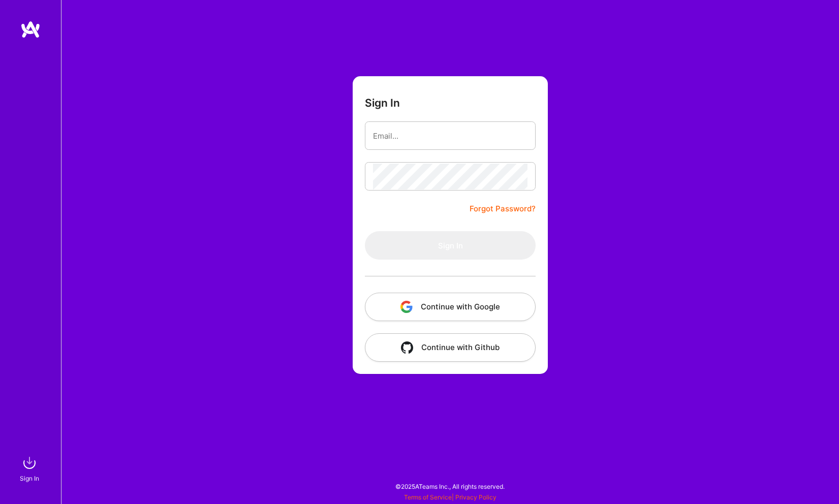 This screenshot has height=504, width=839. Describe the element at coordinates (382, 103) in the screenshot. I see `h3: Sign In` at that location.